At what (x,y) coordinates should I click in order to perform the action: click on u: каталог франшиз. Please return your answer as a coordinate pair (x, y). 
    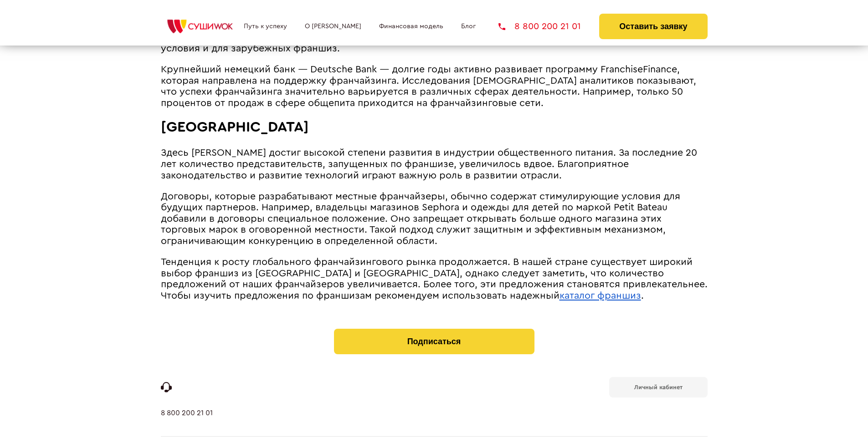
    Looking at the image, I should click on (600, 295).